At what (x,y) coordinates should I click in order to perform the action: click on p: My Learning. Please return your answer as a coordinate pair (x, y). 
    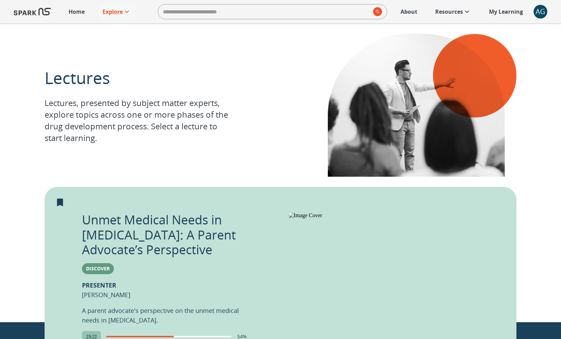
    Looking at the image, I should click on (506, 12).